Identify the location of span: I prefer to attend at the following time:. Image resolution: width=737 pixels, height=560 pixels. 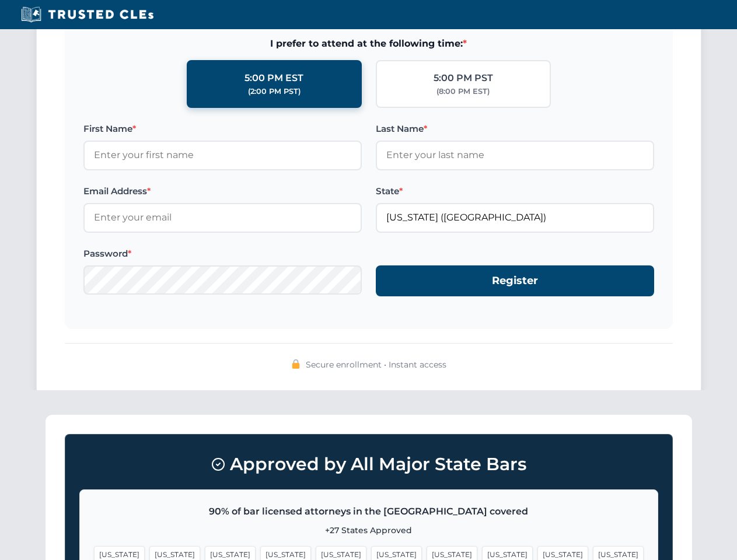
(368, 44).